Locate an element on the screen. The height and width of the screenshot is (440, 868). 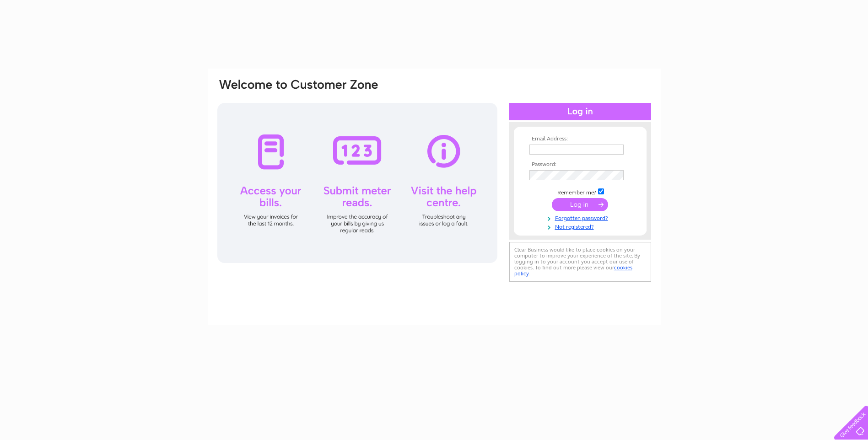
td: Remember me? is located at coordinates (580, 192).